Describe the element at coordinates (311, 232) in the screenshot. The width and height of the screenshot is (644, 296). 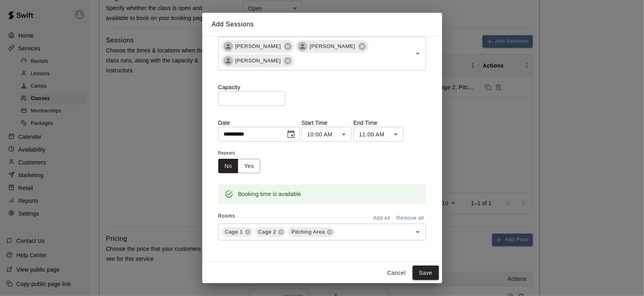
I see `div: Pitching Area` at that location.